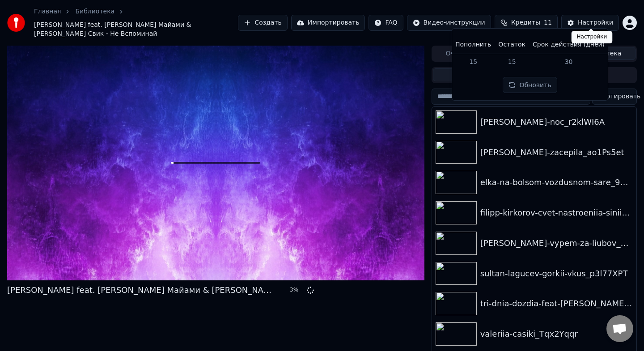 The image size is (644, 351). What do you see at coordinates (556, 334) in the screenshot?
I see `div: valeriia-casiki_Tqx2Yqqr` at bounding box center [556, 334].